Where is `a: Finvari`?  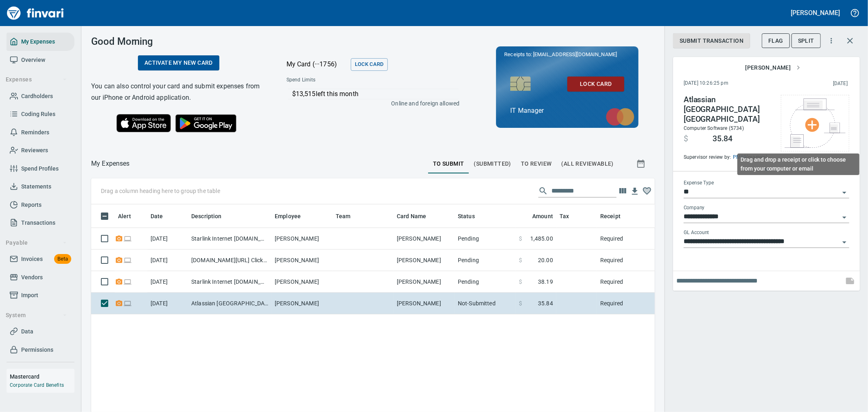
a: Finvari is located at coordinates (36, 13).